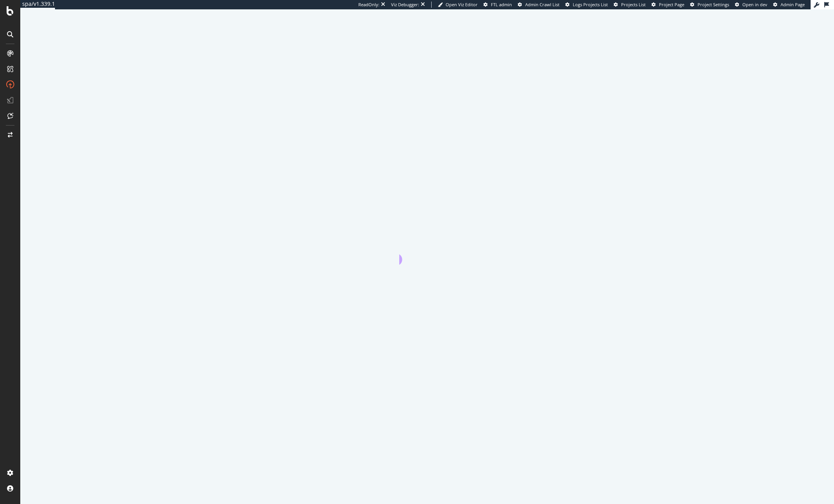 The width and height of the screenshot is (834, 504). Describe the element at coordinates (667, 5) in the screenshot. I see `a: Project Page` at that location.